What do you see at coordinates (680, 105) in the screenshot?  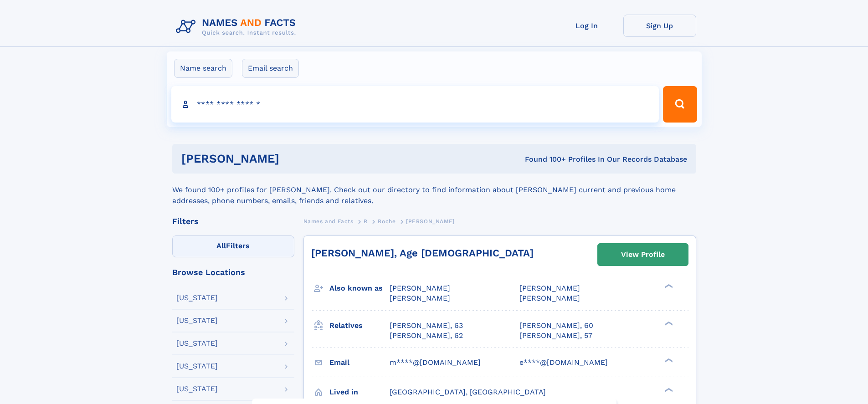 I see `button: Search Button` at bounding box center [680, 105].